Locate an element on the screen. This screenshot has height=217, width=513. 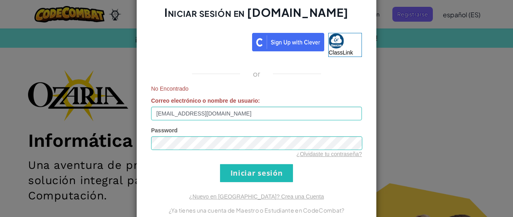
input: Iniciar sesión is located at coordinates (257, 173).